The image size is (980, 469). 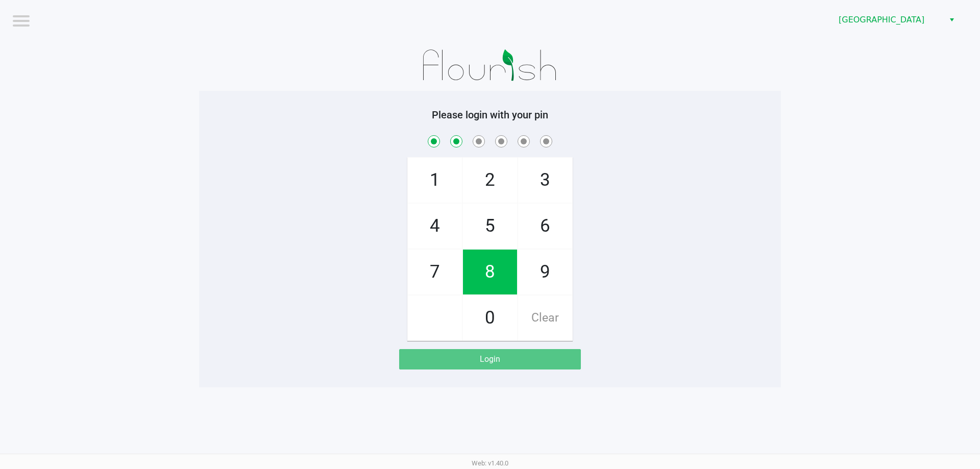 What do you see at coordinates (435, 272) in the screenshot?
I see `span: 7` at bounding box center [435, 272].